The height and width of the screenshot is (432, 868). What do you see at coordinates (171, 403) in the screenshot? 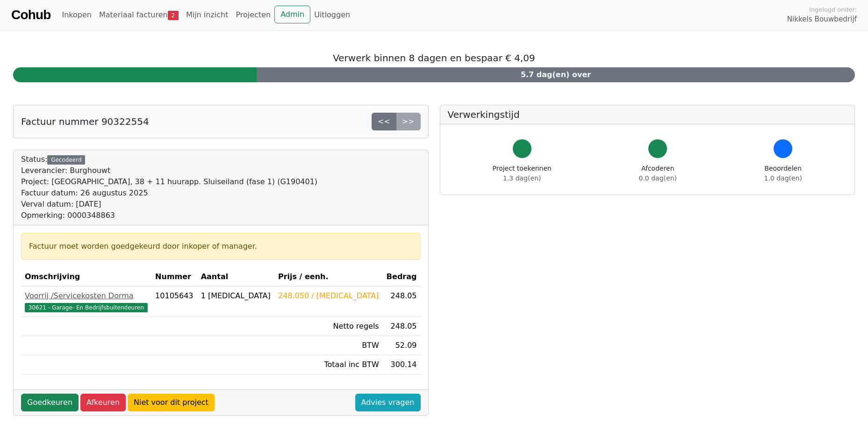
I see `a: Niet voor dit project` at bounding box center [171, 403].